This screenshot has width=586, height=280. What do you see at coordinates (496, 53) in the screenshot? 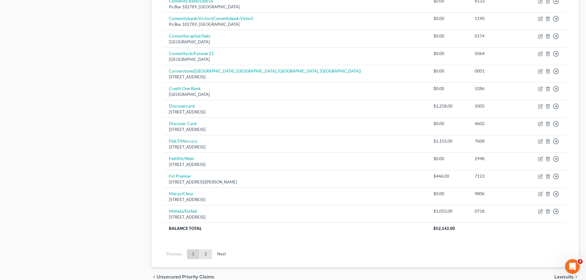
I see `div: 5064` at bounding box center [496, 53].